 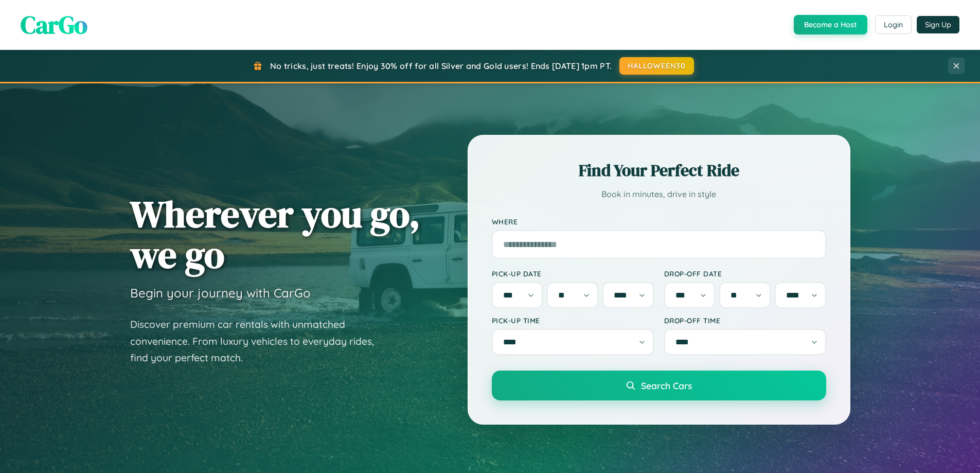 I want to click on button: HALLOWEEN30, so click(x=656, y=66).